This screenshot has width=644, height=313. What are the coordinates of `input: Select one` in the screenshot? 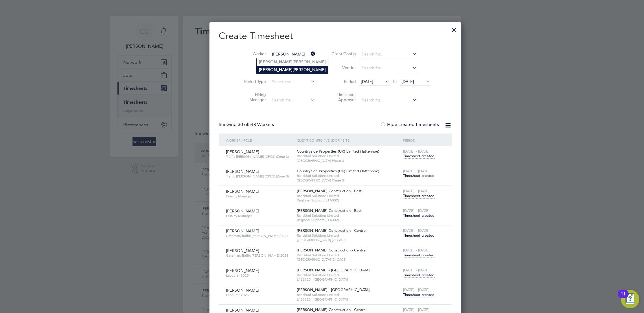 It's located at (292, 82).